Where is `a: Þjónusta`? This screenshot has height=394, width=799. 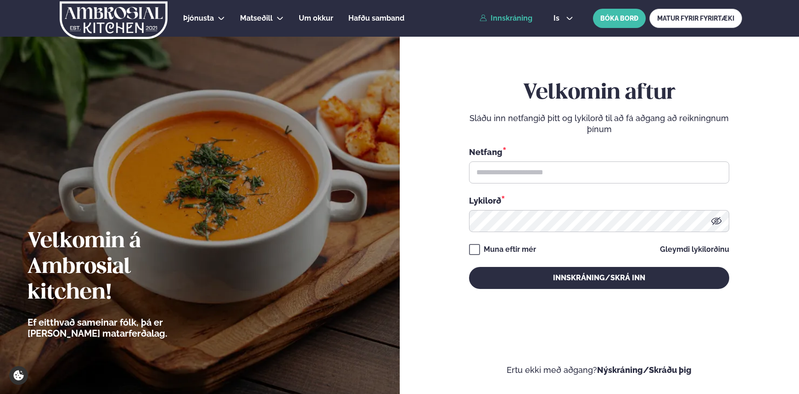
a: Þjónusta is located at coordinates (198, 18).